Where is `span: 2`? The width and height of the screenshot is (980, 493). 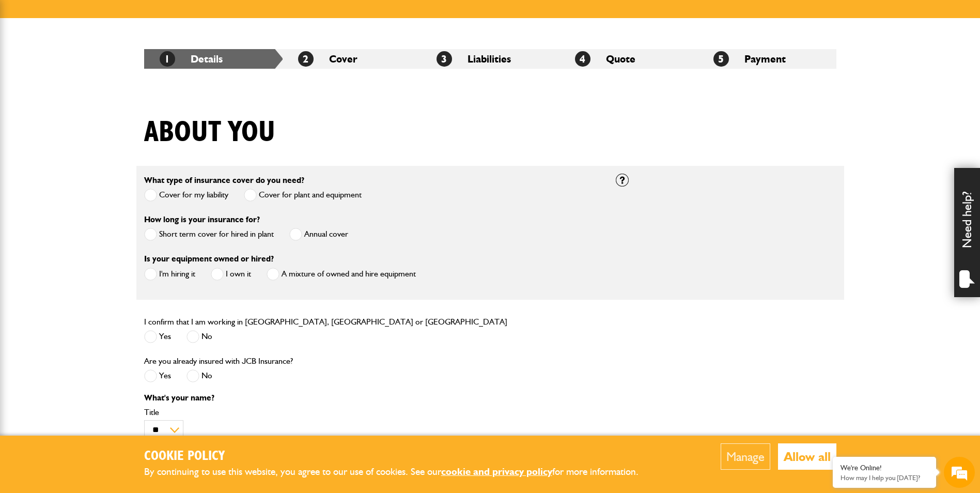 span: 2 is located at coordinates (306, 59).